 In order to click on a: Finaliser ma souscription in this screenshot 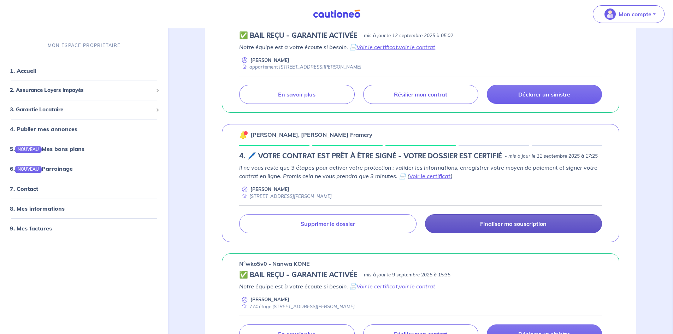, I will do `click(513, 224)`.